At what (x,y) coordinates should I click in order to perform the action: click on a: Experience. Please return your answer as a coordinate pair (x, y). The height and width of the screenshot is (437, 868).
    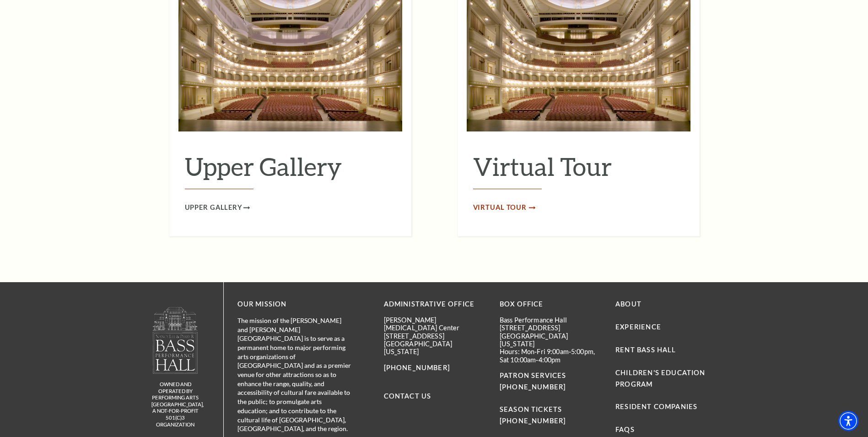
    Looking at the image, I should click on (638, 327).